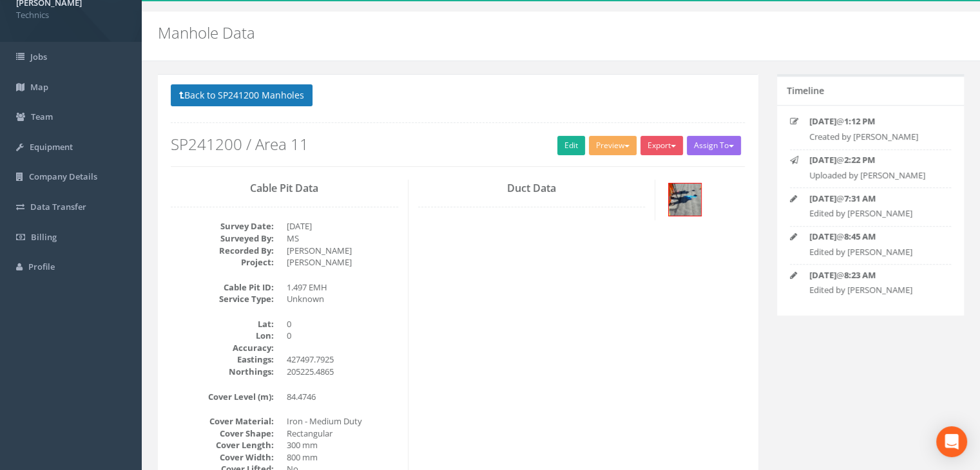 This screenshot has height=470, width=980. I want to click on strong: 7:31 AM, so click(860, 198).